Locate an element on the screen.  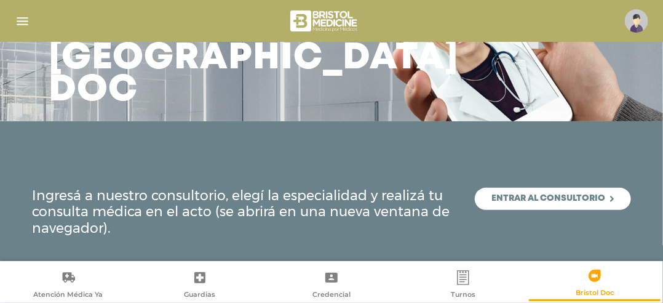
a: Bristol Doc is located at coordinates (595, 283).